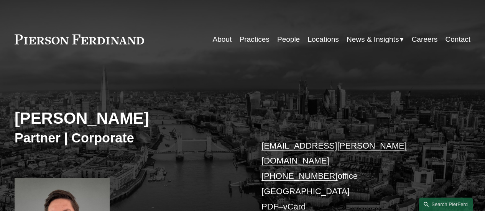 This screenshot has height=211, width=485. What do you see at coordinates (458, 39) in the screenshot?
I see `a: Contact` at bounding box center [458, 39].